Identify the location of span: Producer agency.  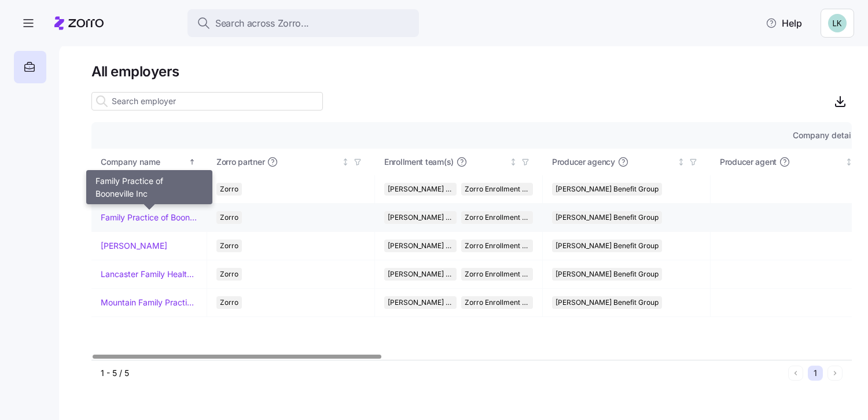
(583, 162).